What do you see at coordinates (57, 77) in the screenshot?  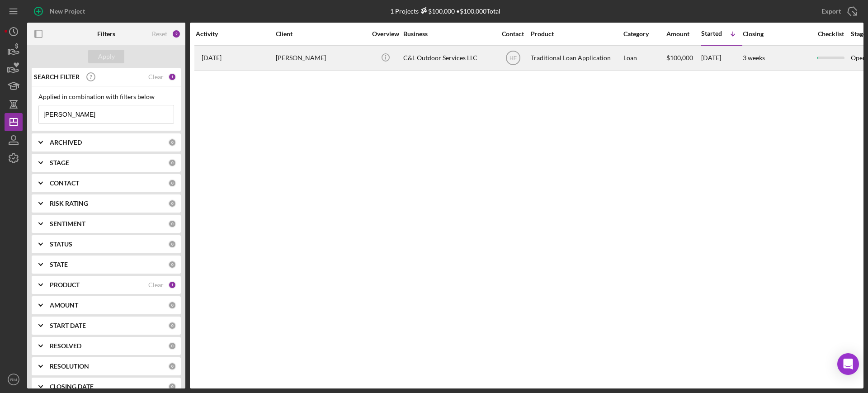 I see `b: SEARCH FILTER` at bounding box center [57, 77].